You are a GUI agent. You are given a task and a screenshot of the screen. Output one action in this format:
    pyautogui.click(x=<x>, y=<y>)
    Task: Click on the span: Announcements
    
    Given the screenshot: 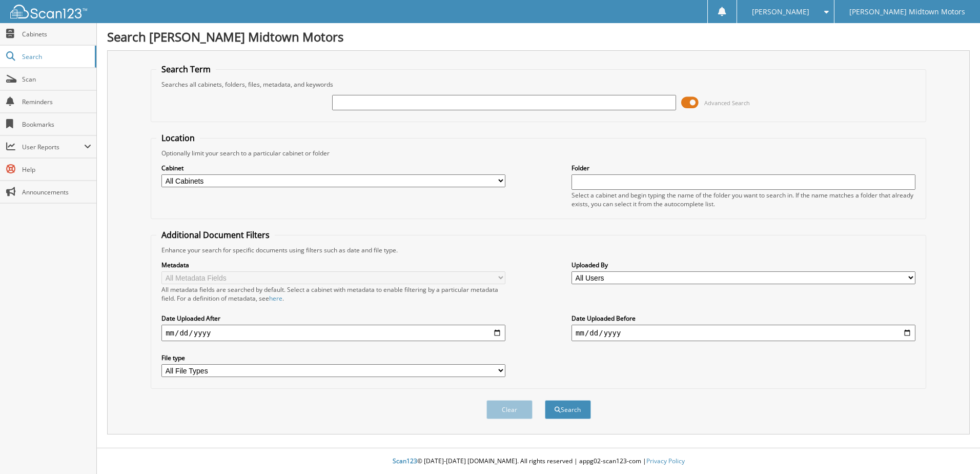 What is the action you would take?
    pyautogui.click(x=56, y=192)
    